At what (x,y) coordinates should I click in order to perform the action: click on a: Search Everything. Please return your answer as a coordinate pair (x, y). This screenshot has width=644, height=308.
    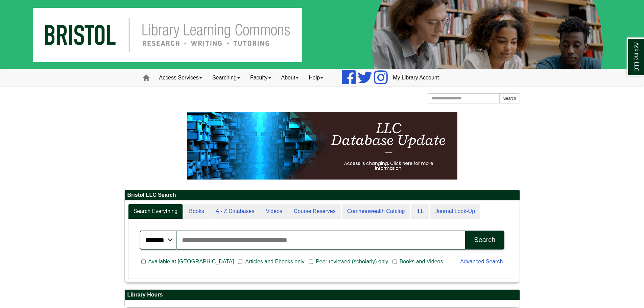
    Looking at the image, I should click on (155, 212).